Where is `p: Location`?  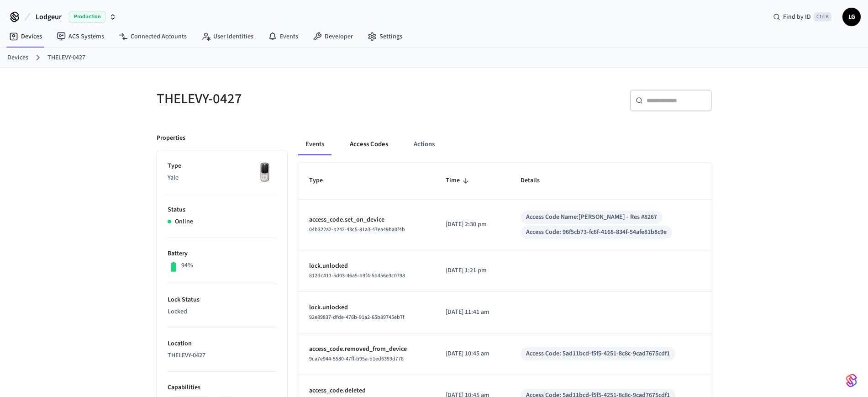 p: Location is located at coordinates (222, 343).